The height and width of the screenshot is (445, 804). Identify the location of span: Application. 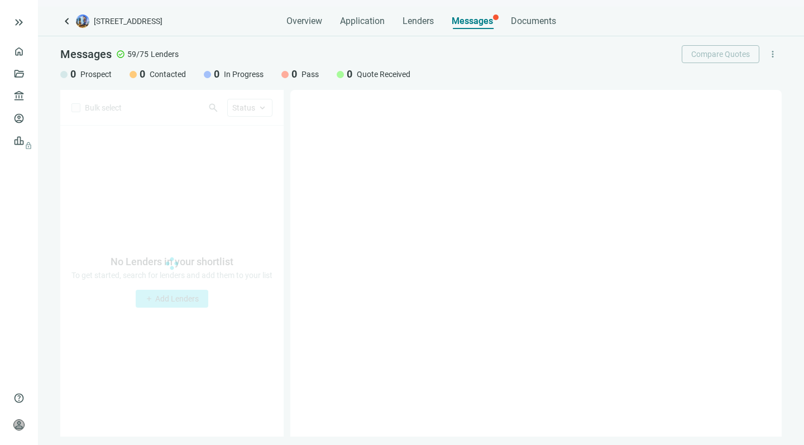
(362, 21).